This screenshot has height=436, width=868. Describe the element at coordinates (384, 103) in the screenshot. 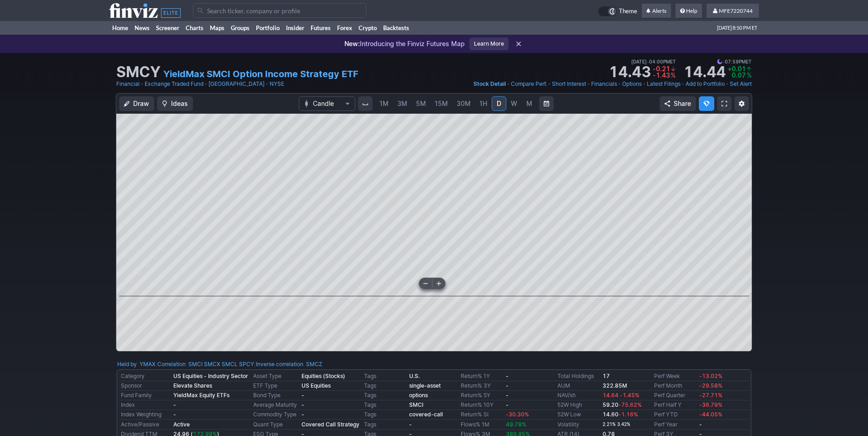

I see `span: 1M` at that location.